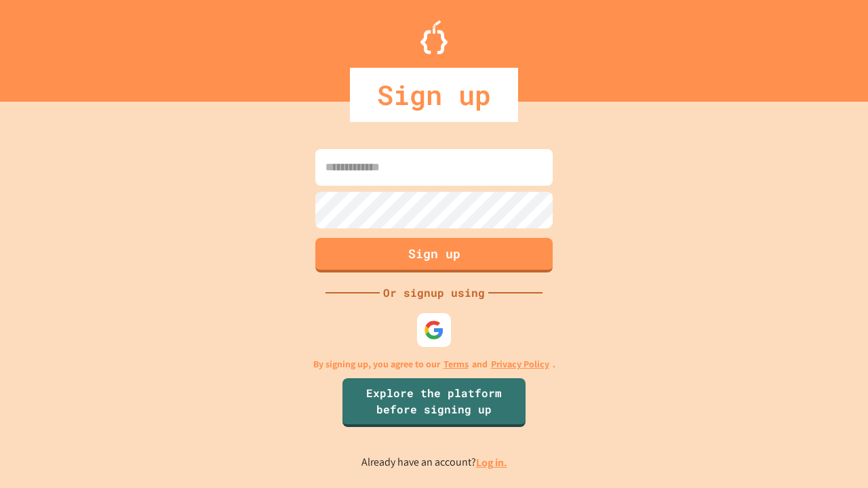 Image resolution: width=868 pixels, height=488 pixels. What do you see at coordinates (434, 364) in the screenshot?
I see `p: By signing up, you agree to our and .` at bounding box center [434, 364].